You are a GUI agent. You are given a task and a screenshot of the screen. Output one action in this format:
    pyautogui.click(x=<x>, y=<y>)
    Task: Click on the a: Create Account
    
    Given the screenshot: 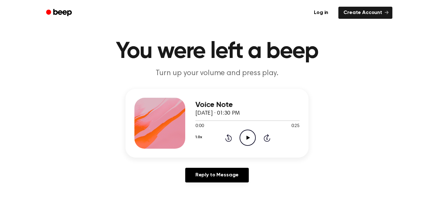 What is the action you would take?
    pyautogui.click(x=366, y=13)
    